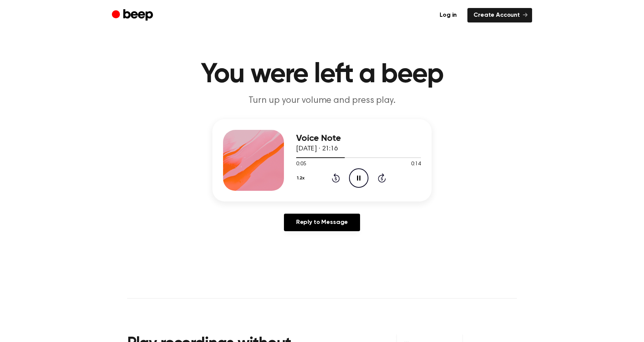 This screenshot has width=644, height=342. I want to click on span: 0:05, so click(301, 164).